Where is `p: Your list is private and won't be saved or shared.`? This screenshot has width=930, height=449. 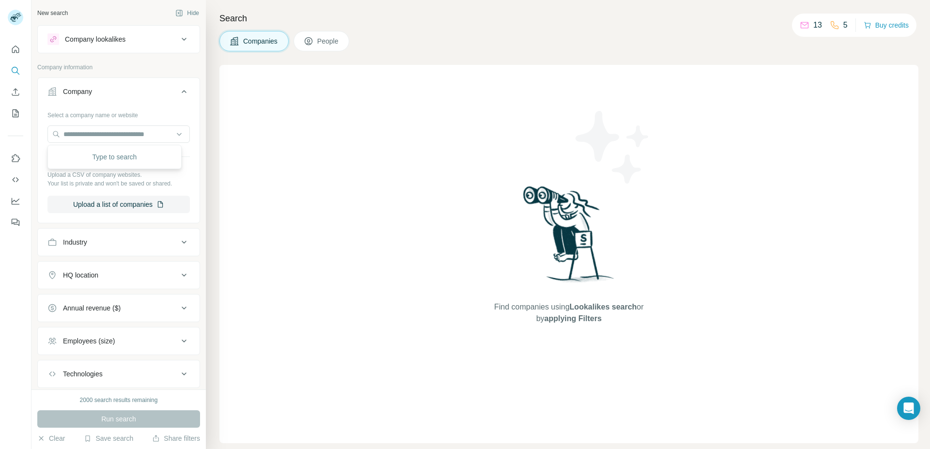
p: Your list is private and won't be saved or shared. is located at coordinates (119, 184).